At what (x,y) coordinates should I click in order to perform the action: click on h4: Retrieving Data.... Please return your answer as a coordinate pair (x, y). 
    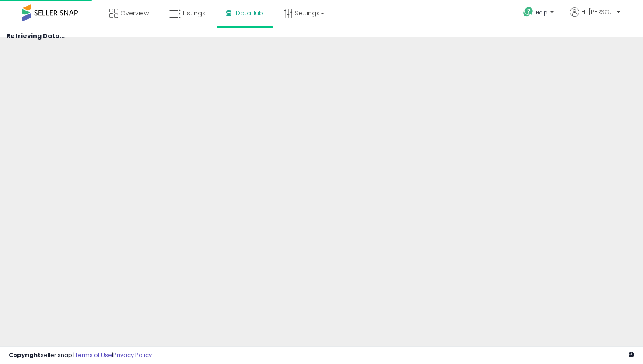
    Looking at the image, I should click on (322, 35).